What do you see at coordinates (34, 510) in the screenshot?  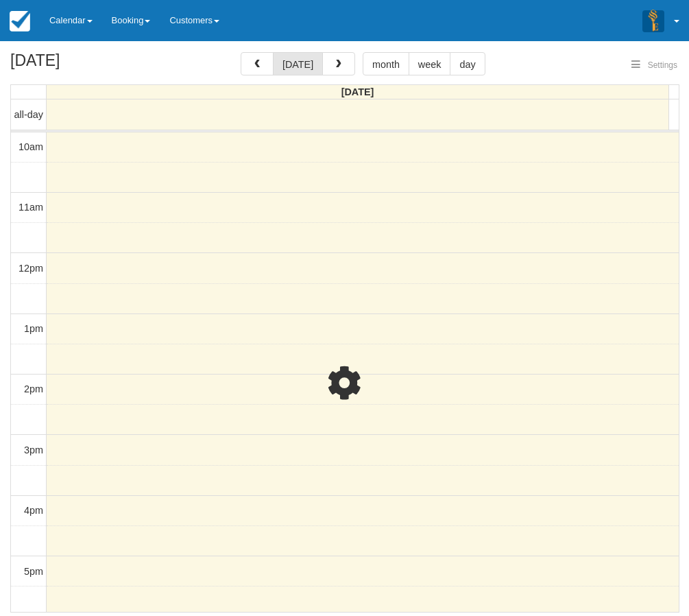 I see `span: 4pm` at bounding box center [34, 510].